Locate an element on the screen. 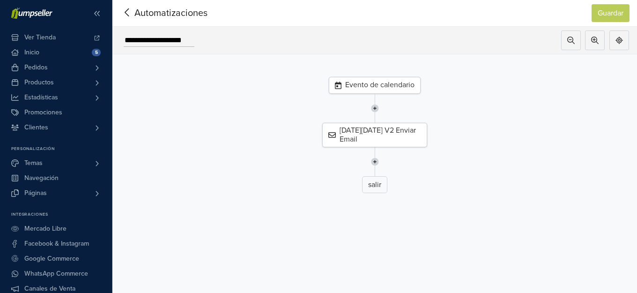  span: Inicio is located at coordinates (32, 52).